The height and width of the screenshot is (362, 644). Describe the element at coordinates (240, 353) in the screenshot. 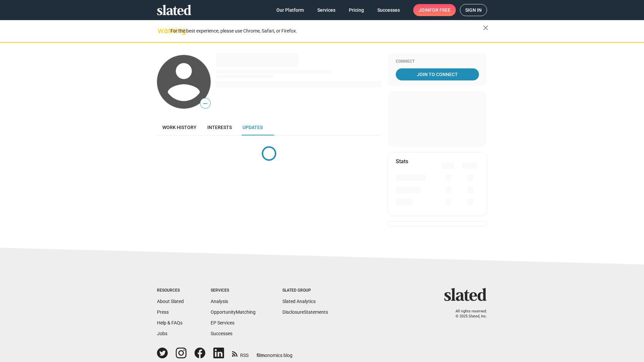

I see `a: RSS` at that location.